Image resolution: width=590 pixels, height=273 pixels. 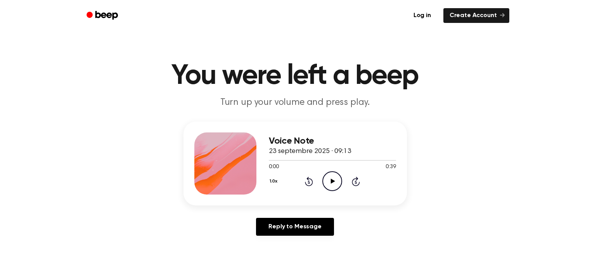 What do you see at coordinates (295, 102) in the screenshot?
I see `p: Turn up your volume and press play.` at bounding box center [295, 102].